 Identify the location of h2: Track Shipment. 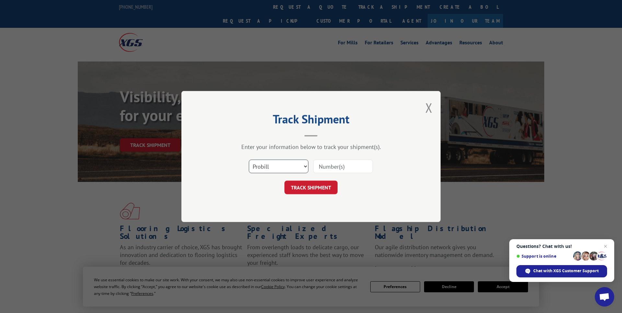
(311, 121).